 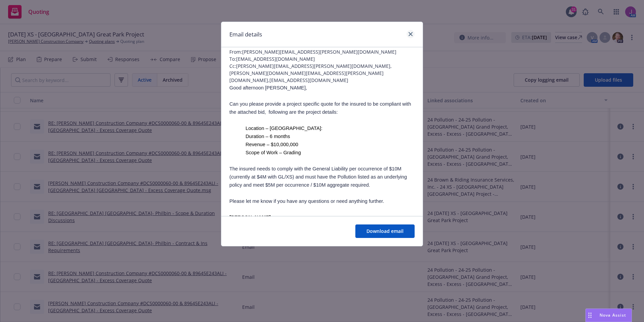 What do you see at coordinates (273, 153) in the screenshot?
I see `span: Scope of Work – Grading` at bounding box center [273, 153].